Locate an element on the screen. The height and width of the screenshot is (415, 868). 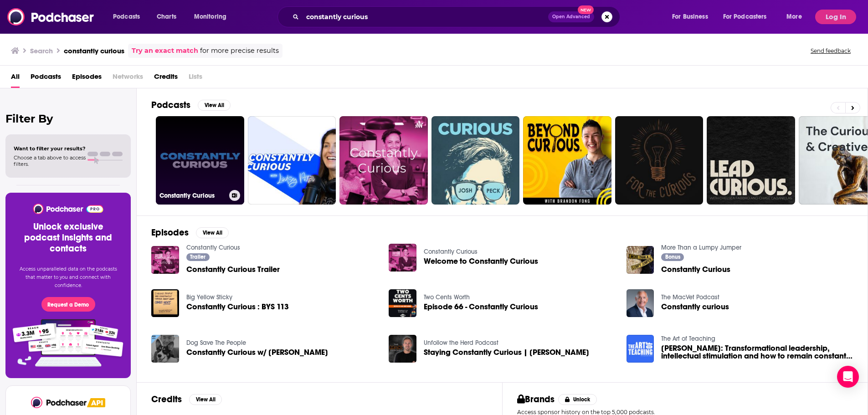
div: Open Intercom Messenger is located at coordinates (848, 377).